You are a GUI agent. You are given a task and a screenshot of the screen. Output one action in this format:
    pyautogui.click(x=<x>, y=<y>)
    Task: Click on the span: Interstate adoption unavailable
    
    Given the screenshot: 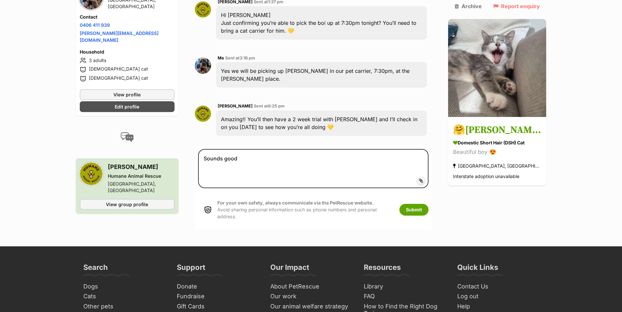 What is the action you would take?
    pyautogui.click(x=486, y=176)
    